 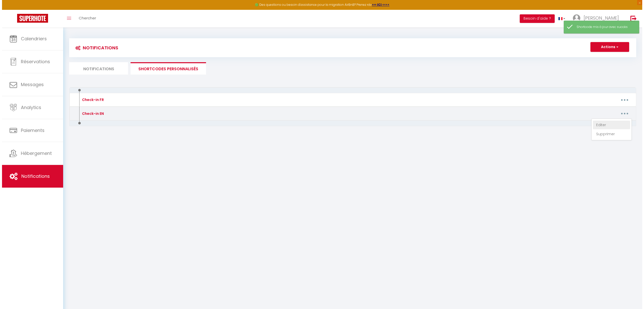 I want to click on div: Shortcode mis à jour avec succès, so click(x=603, y=27).